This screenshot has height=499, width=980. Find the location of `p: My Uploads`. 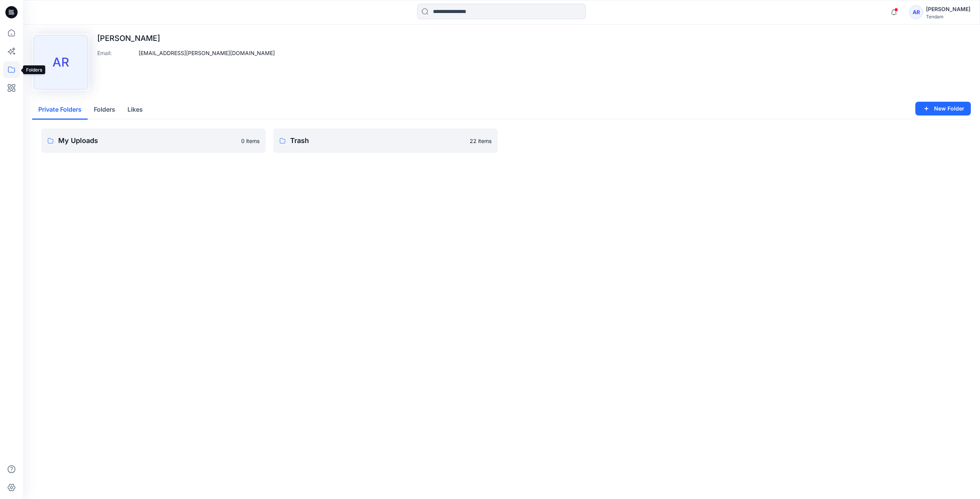

p: My Uploads is located at coordinates (148, 141).